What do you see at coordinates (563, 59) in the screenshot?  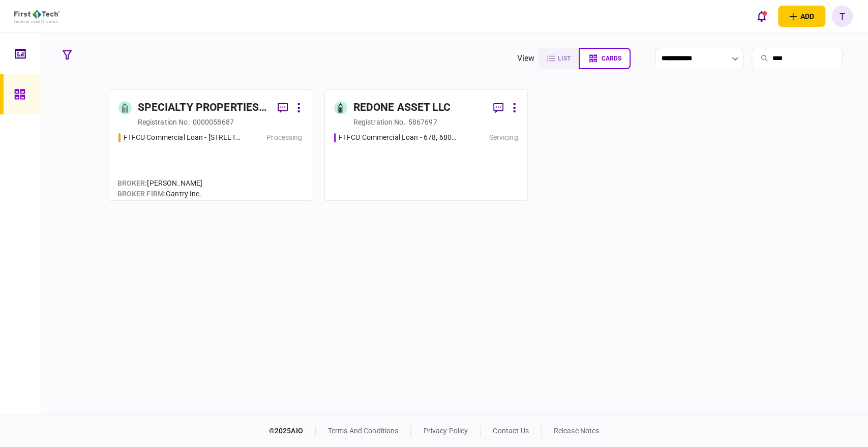 I see `span: list` at bounding box center [563, 59].